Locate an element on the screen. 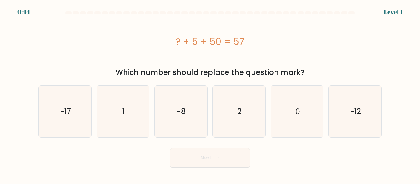  text: 0 is located at coordinates (298, 111).